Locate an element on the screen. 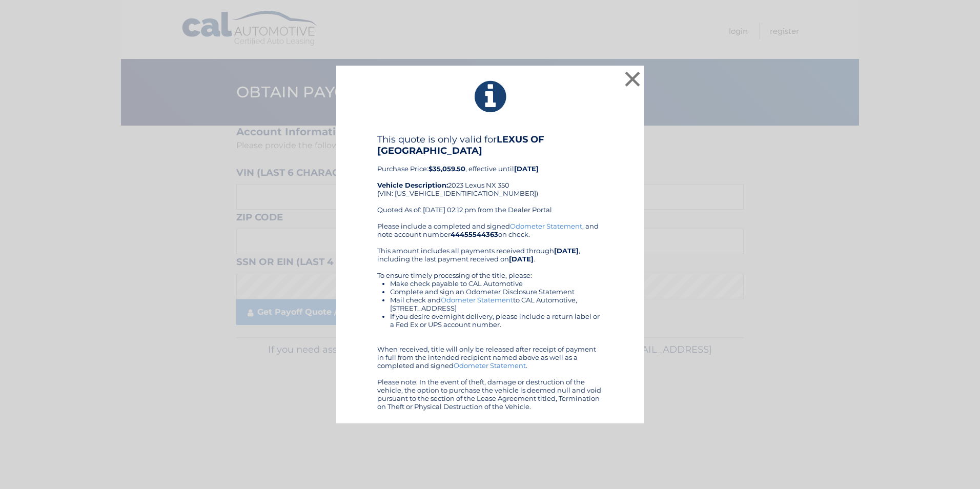  b: 44455544363 is located at coordinates (474, 234).